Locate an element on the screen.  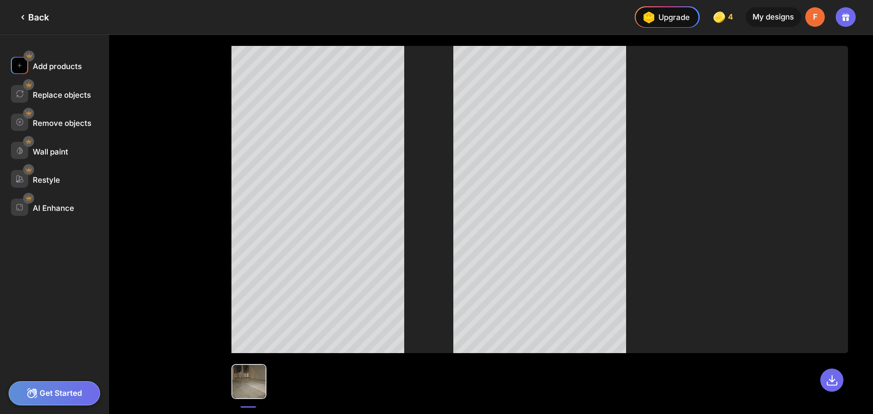
div: Upgrade is located at coordinates (665, 17).